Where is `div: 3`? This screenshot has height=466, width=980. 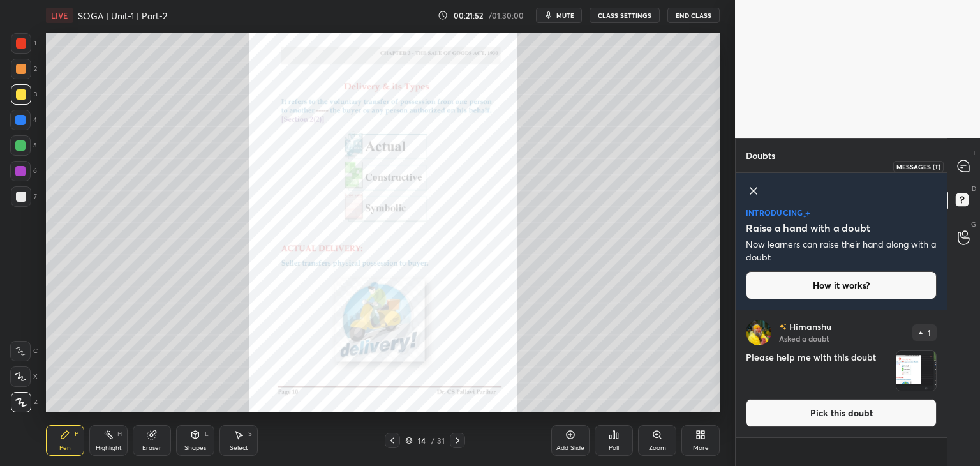 div: 3 is located at coordinates (23, 95).